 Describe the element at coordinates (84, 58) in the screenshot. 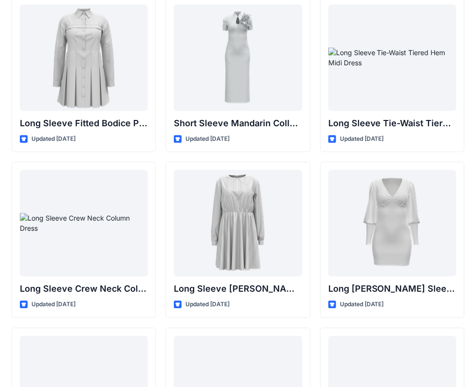

I see `a: Long Sleeve Fitted Bodice Pleated Mini Shirt Dress` at that location.